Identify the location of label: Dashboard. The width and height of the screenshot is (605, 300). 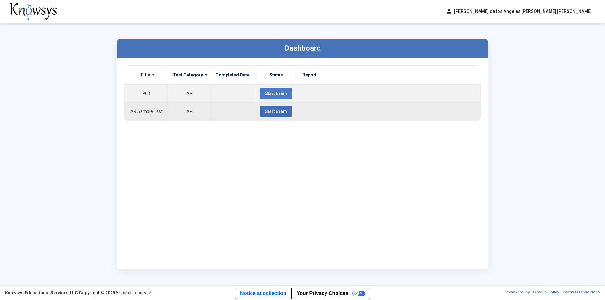
(303, 48).